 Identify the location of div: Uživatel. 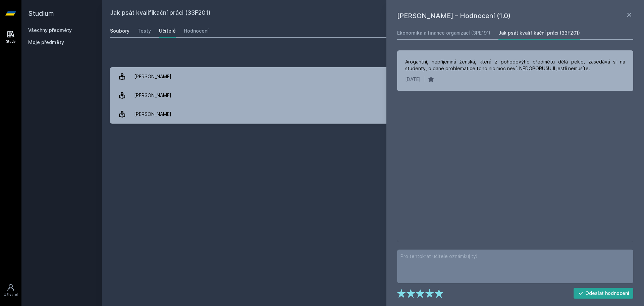
(10, 295).